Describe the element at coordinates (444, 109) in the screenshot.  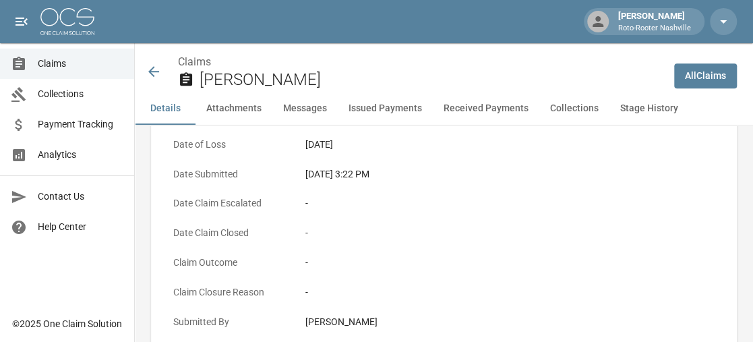
I see `div: anchor tabs` at that location.